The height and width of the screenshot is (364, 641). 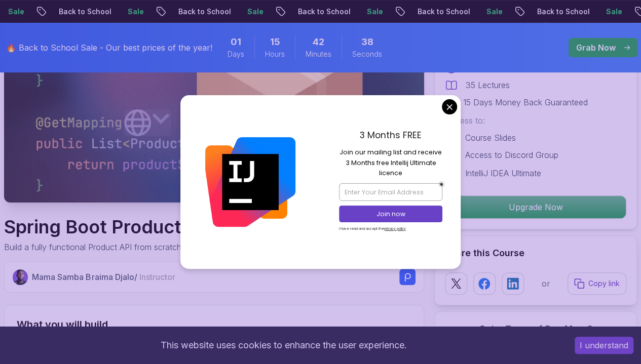 I want to click on button: Upgrade Now, so click(x=535, y=207).